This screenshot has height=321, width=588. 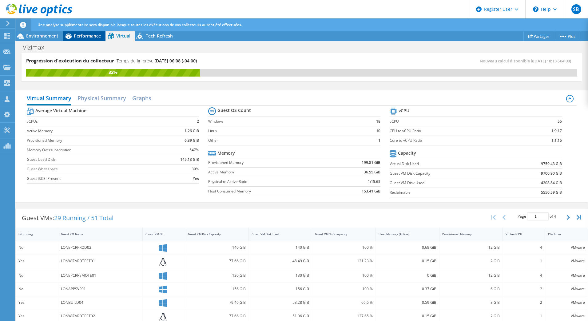 I want to click on label: Guest Used Disk, so click(x=92, y=160).